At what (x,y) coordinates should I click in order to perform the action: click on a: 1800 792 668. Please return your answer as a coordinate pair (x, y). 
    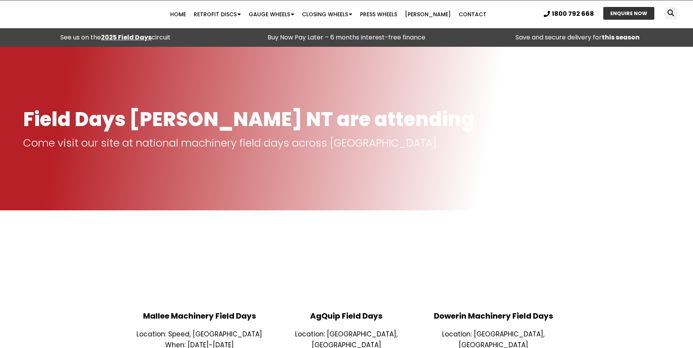
    Looking at the image, I should click on (569, 14).